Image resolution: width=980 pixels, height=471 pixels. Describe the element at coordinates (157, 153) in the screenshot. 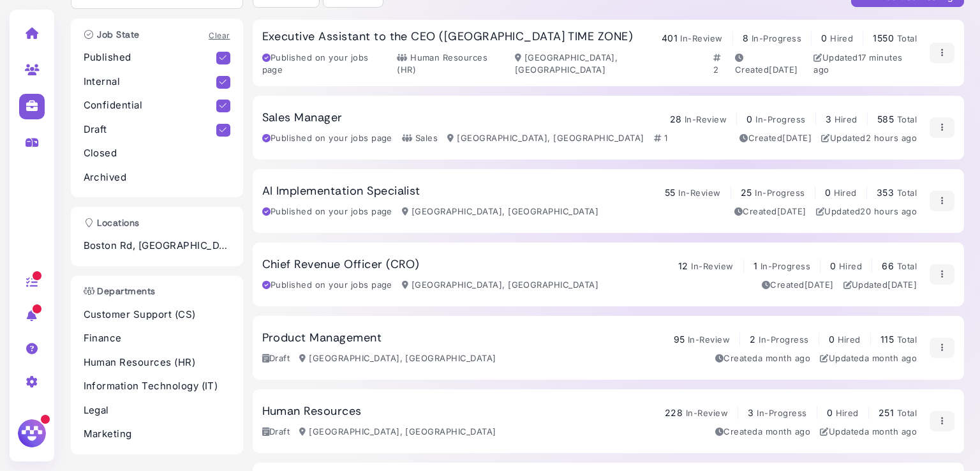

I see `p: Closed` at that location.